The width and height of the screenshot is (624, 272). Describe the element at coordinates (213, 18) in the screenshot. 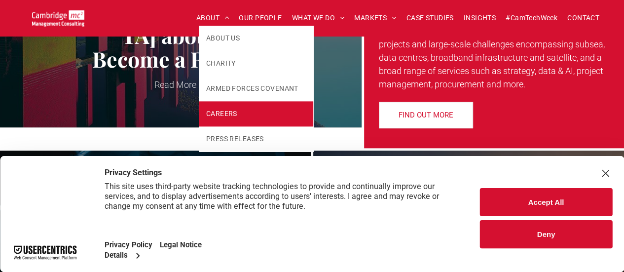

I see `a: ABOUT` at that location.